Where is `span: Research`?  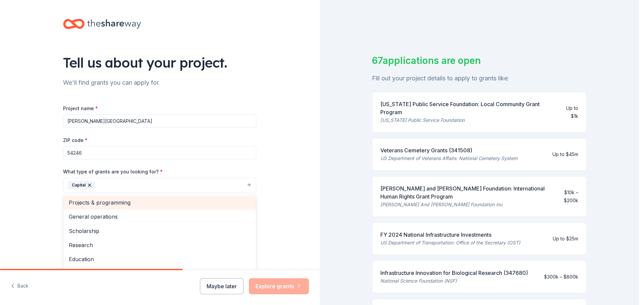
span: Research is located at coordinates (160, 245).